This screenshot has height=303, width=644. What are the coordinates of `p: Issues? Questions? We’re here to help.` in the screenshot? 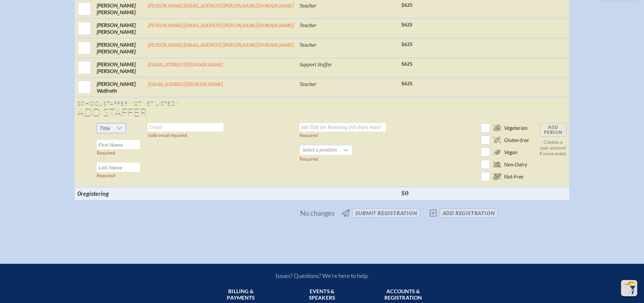 It's located at (322, 275).